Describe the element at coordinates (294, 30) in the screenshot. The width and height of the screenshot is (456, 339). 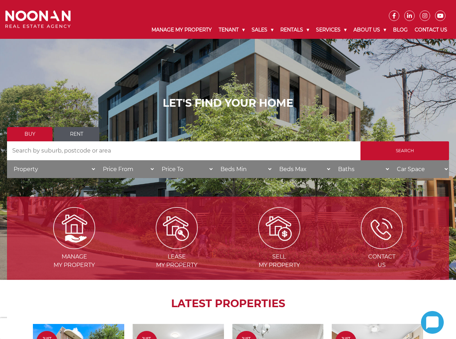
I see `a: Rentals` at that location.